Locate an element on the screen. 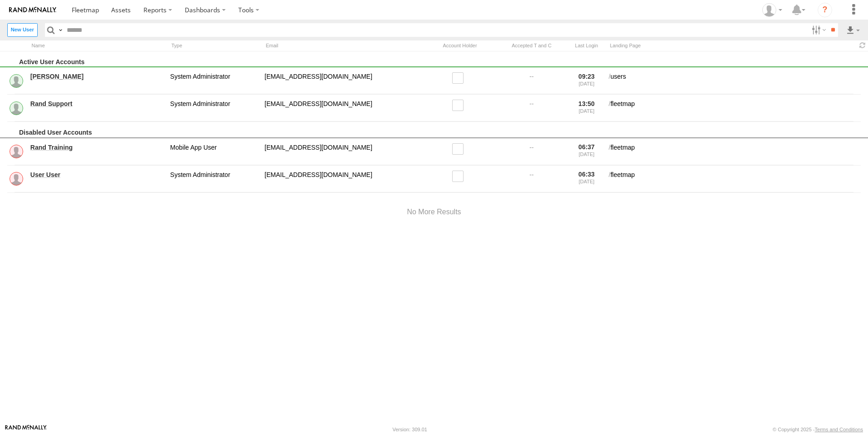  a: Visit our Website is located at coordinates (26, 429).